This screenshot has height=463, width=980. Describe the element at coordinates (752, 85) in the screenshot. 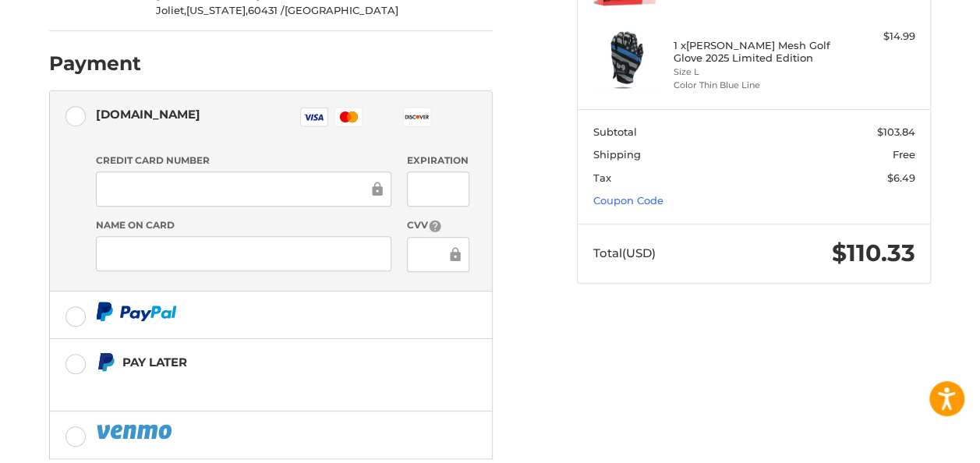

I see `li: Color Thin Blue Line` at that location.